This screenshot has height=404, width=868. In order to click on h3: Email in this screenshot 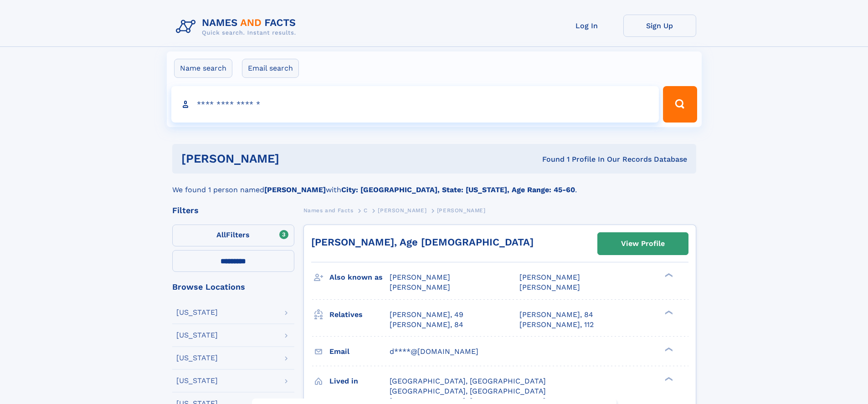, I will do `click(359, 351)`.